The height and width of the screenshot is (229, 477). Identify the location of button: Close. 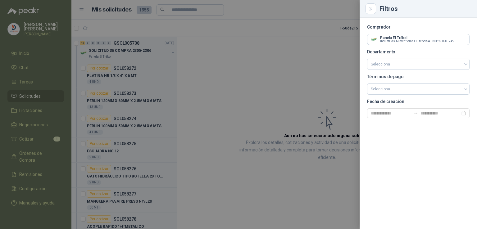
(371, 9).